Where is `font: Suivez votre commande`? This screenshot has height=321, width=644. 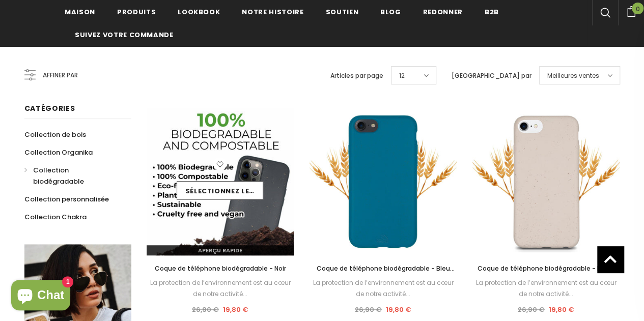
font: Suivez votre commande is located at coordinates (124, 34).